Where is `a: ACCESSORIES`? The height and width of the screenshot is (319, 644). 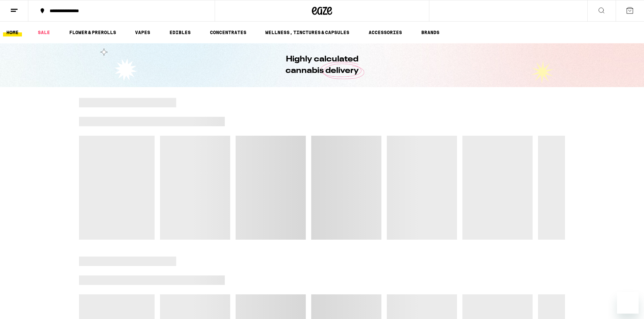
a: ACCESSORIES is located at coordinates (385, 33).